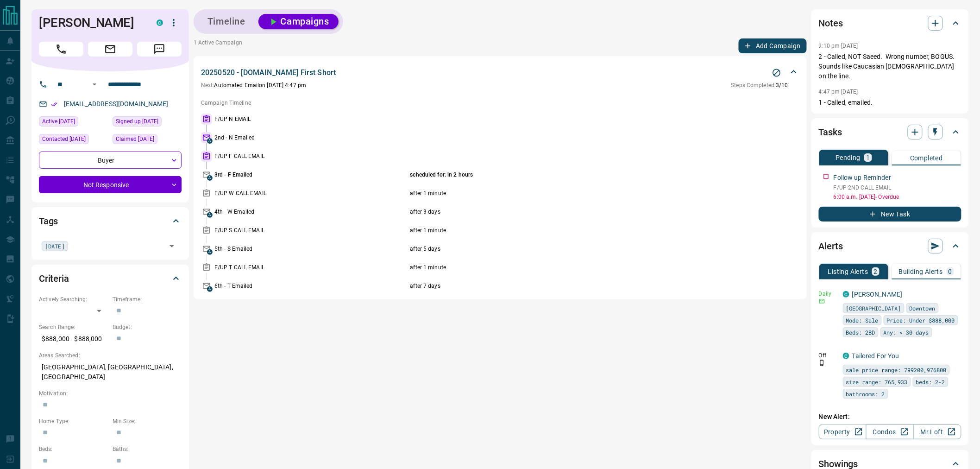 Image resolution: width=980 pixels, height=469 pixels. I want to click on svg: Push Notification Only, so click(822, 363).